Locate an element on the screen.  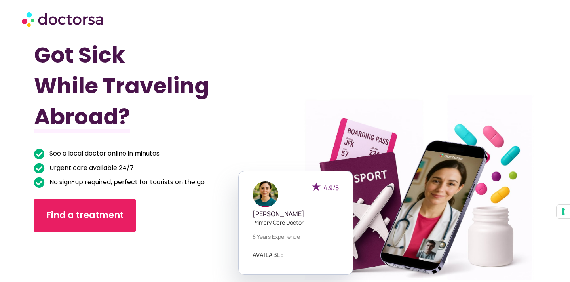
span: Find a treatment is located at coordinates (85, 216).